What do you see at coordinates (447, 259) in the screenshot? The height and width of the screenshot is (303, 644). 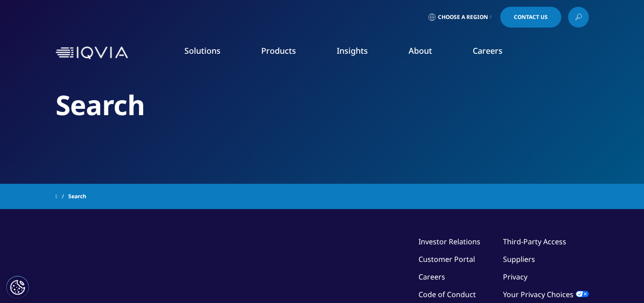 I see `a: Customer Portal` at bounding box center [447, 259].